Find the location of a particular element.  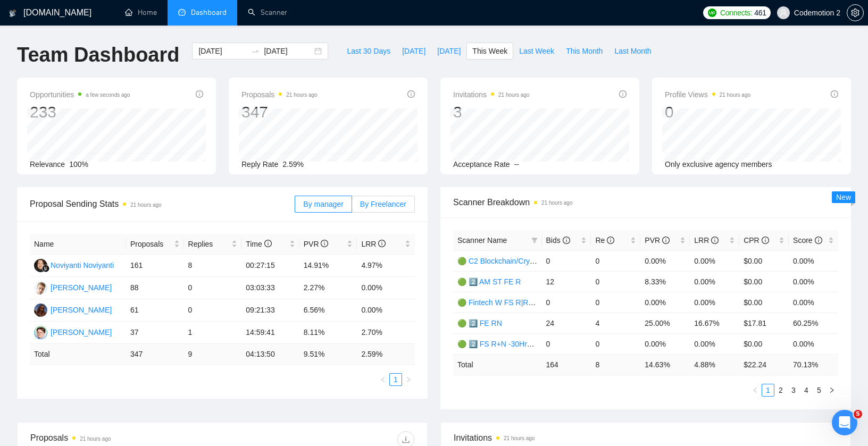

td: 09:21:33 is located at coordinates (270, 311).